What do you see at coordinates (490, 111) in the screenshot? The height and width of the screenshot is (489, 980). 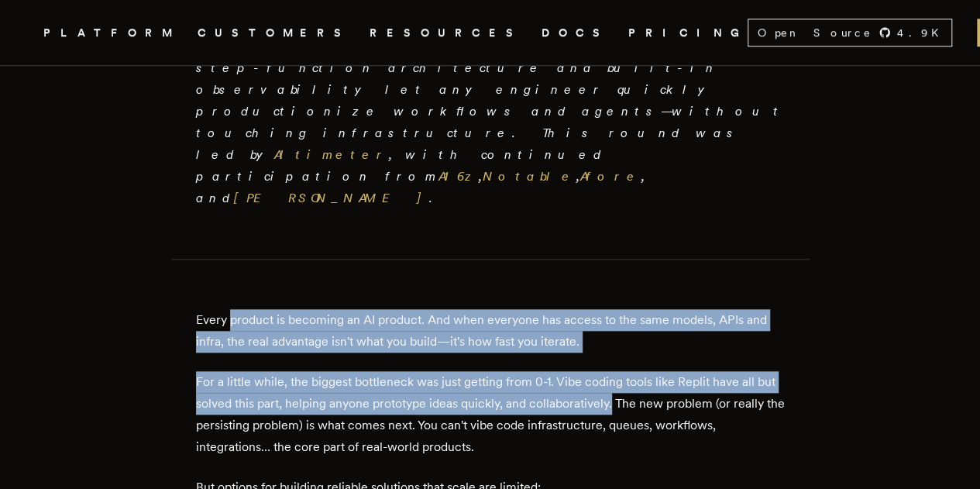 I see `em: TLDR; we raised a $21M Series A to help companies ship and iterate faster. Inngest's step-functio...` at bounding box center [490, 111].